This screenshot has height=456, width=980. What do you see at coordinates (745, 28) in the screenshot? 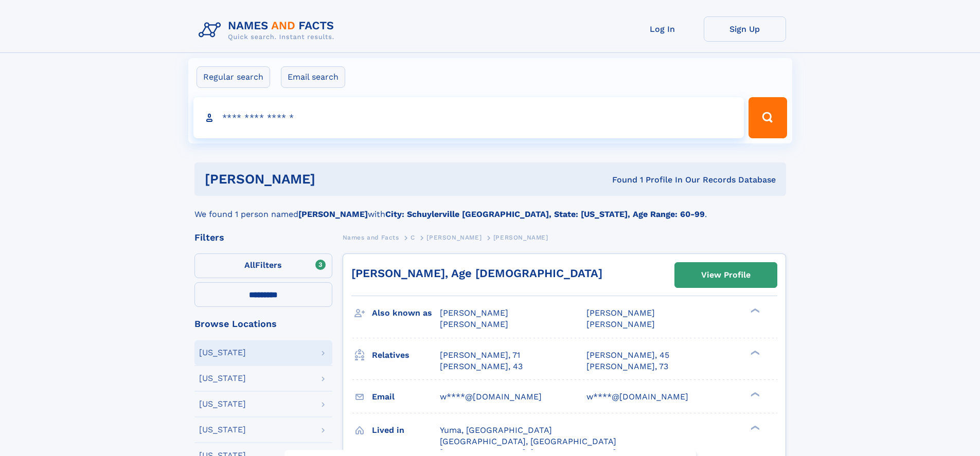
I see `a: Sign Up` at bounding box center [745, 28].